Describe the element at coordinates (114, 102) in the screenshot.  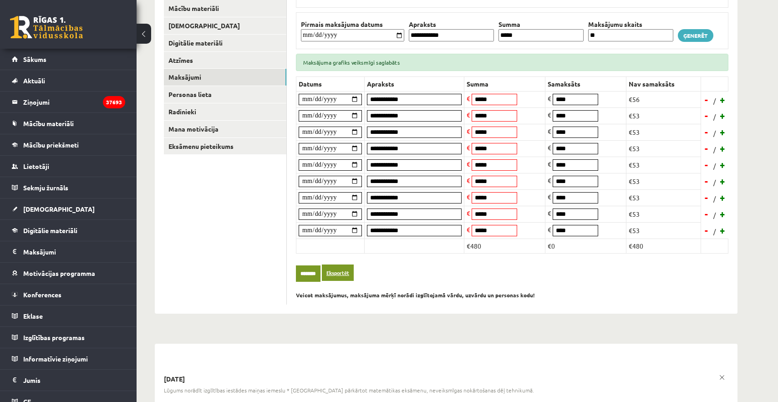
I see `i: 37693` at that location.